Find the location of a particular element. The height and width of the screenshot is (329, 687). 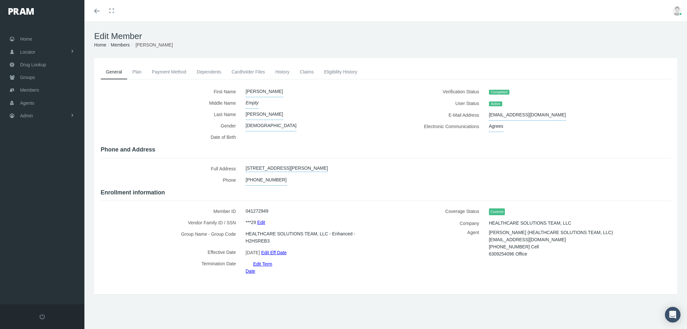

span: Locator is located at coordinates (28, 52).